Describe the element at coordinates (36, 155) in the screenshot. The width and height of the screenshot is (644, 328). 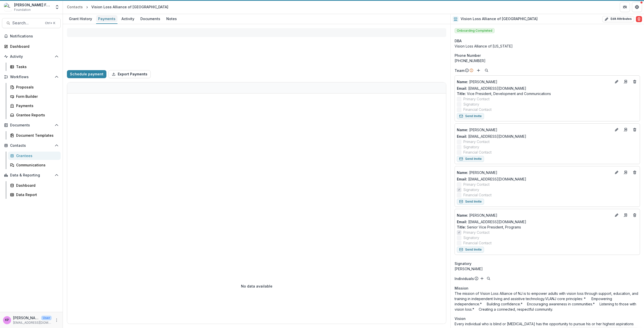
I see `div: Grantees` at that location.